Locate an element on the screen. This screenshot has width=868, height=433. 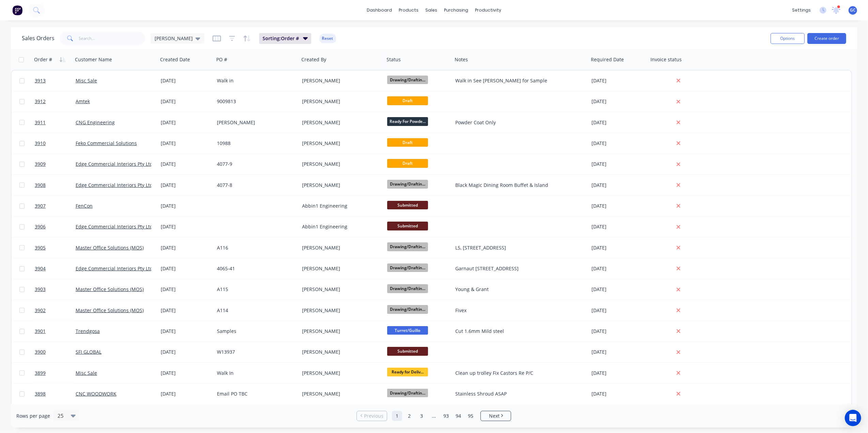
div: Samples is located at coordinates (254, 332).